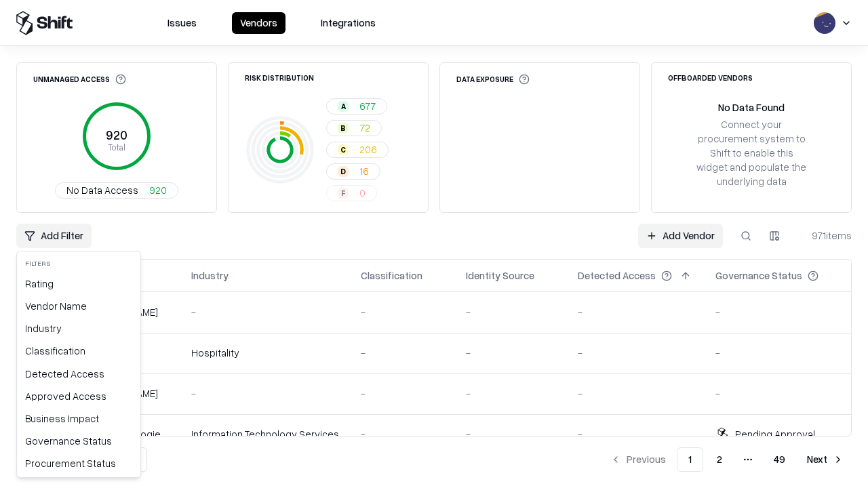 The width and height of the screenshot is (868, 488). What do you see at coordinates (79, 284) in the screenshot?
I see `div: Rating` at bounding box center [79, 284].